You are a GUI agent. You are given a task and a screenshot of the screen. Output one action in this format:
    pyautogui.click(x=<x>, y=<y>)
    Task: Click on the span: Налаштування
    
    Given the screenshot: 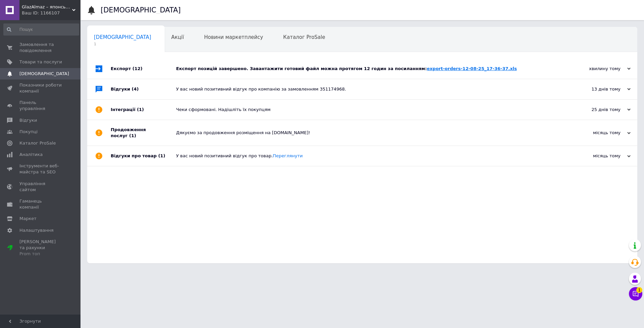 What is the action you would take?
    pyautogui.click(x=37, y=231)
    